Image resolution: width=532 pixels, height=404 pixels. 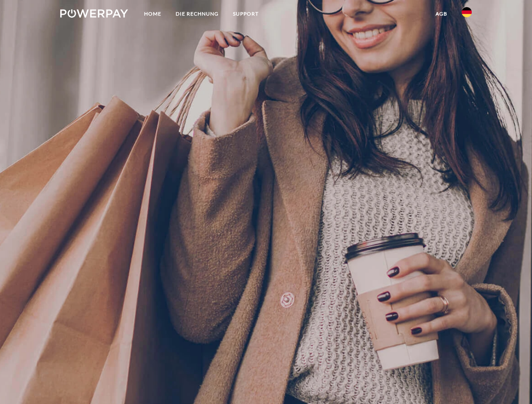 I want to click on a: agb, so click(x=441, y=14).